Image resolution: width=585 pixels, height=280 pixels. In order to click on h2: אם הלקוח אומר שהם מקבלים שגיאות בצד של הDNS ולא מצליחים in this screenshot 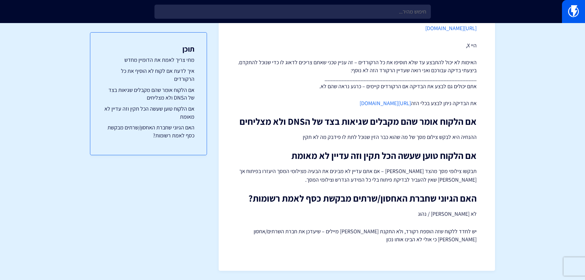, I will do `click(357, 121)`.